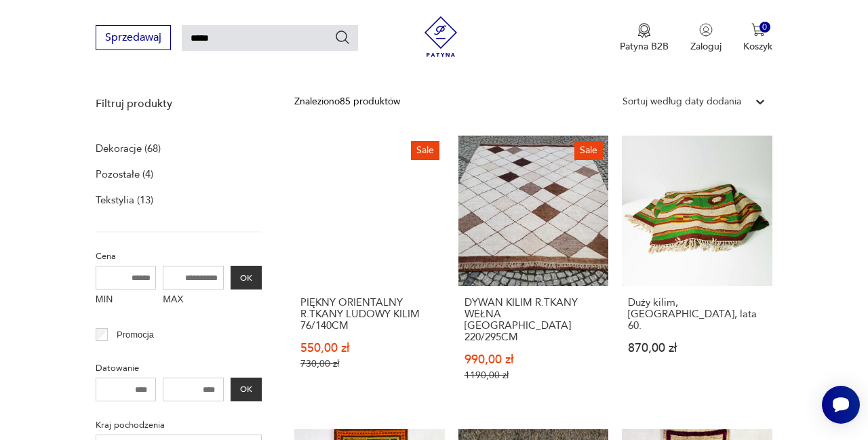  What do you see at coordinates (133, 38) in the screenshot?
I see `button: Sprzedawaj` at bounding box center [133, 38].